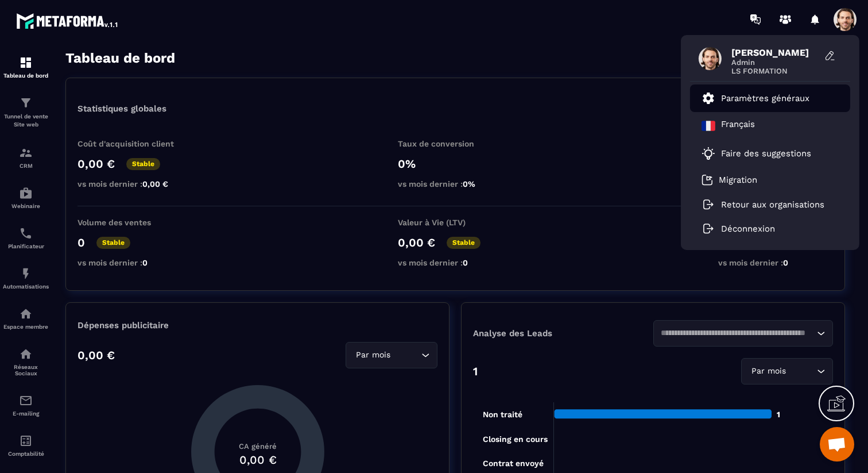 This screenshot has width=868, height=473. What do you see at coordinates (26, 278) in the screenshot?
I see `a: automationsautomationsAutomatisations` at bounding box center [26, 278].